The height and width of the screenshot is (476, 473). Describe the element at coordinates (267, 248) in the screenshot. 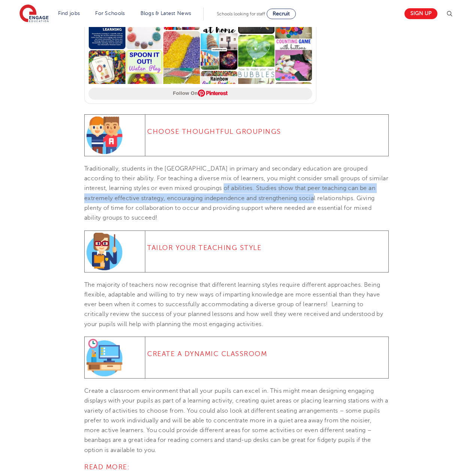

I see `h4: Tailor Your Teaching Style` at that location.